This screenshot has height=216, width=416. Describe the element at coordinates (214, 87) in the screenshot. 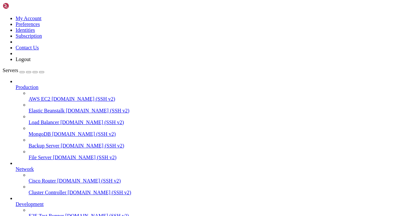

I see `a: Production` at that location.